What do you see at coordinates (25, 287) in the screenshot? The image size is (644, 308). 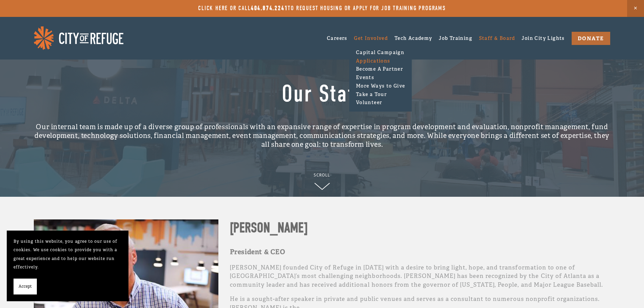 I see `span: Accept` at bounding box center [25, 287].